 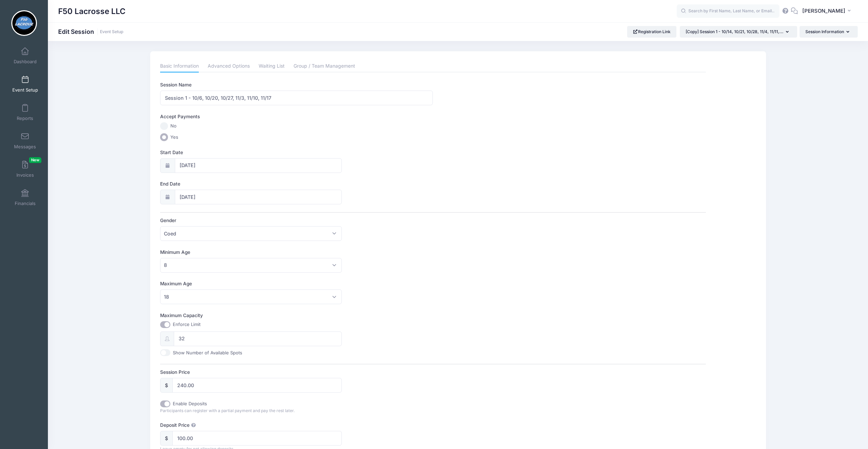 I want to click on span: Participants can register with a partial payment and pay the rest later., so click(x=227, y=411).